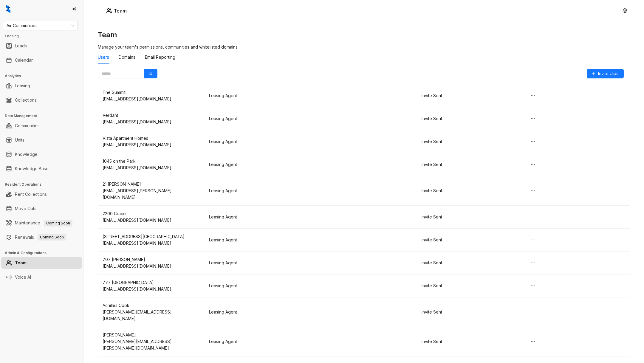  What do you see at coordinates (363, 35) in the screenshot?
I see `h3: Team` at bounding box center [363, 35].